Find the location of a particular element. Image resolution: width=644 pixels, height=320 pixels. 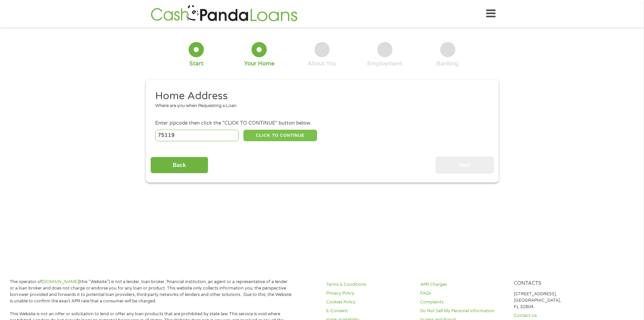

div: Start is located at coordinates (196, 63).